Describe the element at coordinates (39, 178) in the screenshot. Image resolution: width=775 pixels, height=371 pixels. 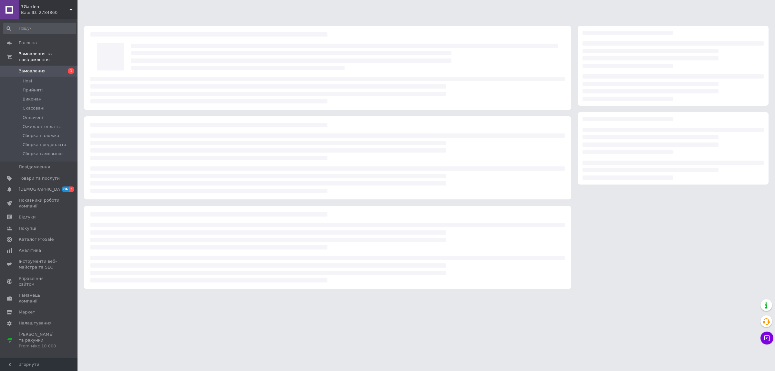
I see `span: Товари та послуги` at that location.